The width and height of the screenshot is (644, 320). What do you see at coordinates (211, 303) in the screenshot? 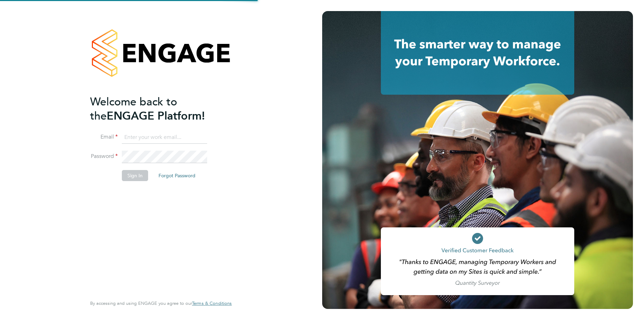
I see `span: Terms & Conditions` at bounding box center [211, 303].